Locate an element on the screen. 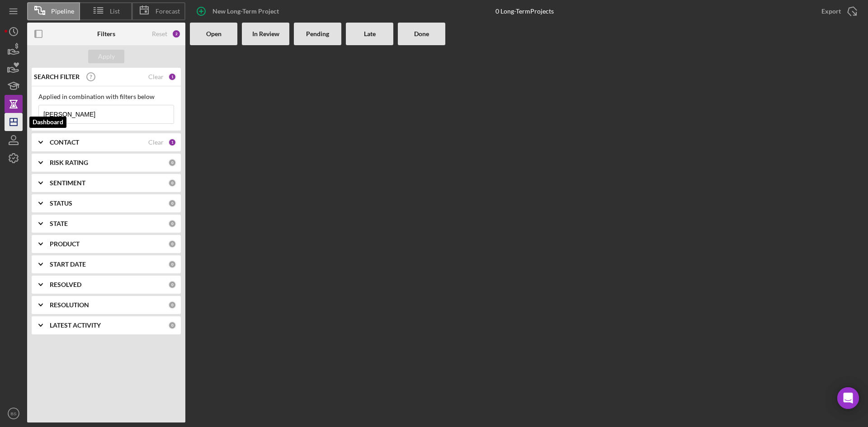 This screenshot has height=427, width=868. b: CONTACT is located at coordinates (64, 142).